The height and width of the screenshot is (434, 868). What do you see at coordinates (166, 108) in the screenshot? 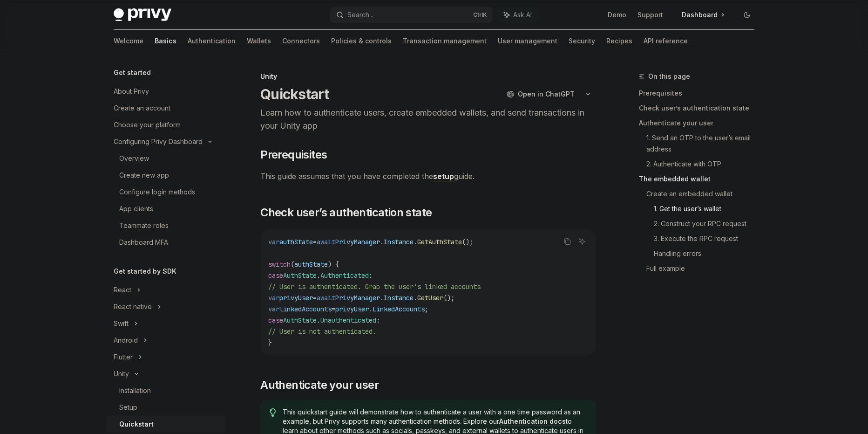
I see `a: Create an account` at bounding box center [166, 108].